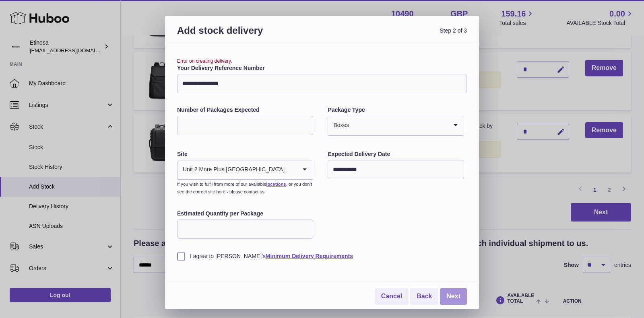  Describe the element at coordinates (396, 154) in the screenshot. I see `label: Expected Delivery Date` at that location.